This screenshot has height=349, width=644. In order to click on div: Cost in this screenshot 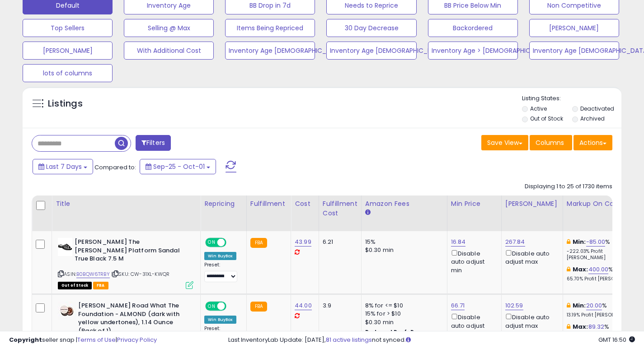, I will do `click(305, 204)`.